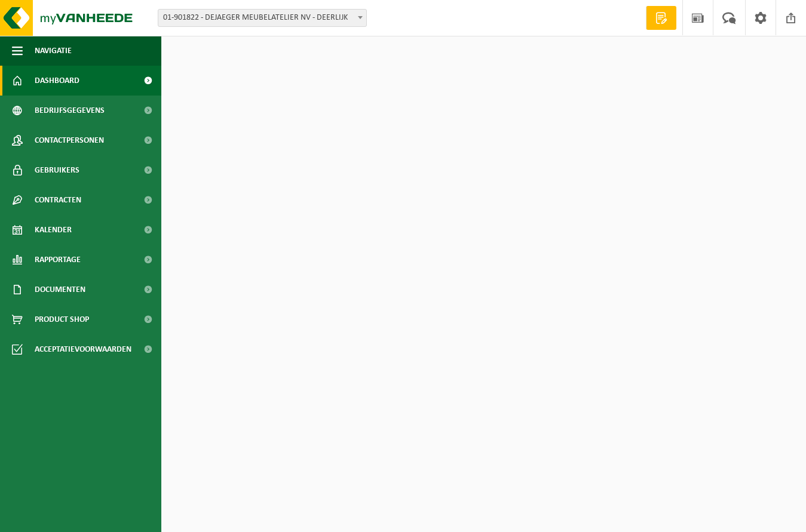 The width and height of the screenshot is (806, 532). What do you see at coordinates (69, 141) in the screenshot?
I see `span: Contactpersonen` at bounding box center [69, 141].